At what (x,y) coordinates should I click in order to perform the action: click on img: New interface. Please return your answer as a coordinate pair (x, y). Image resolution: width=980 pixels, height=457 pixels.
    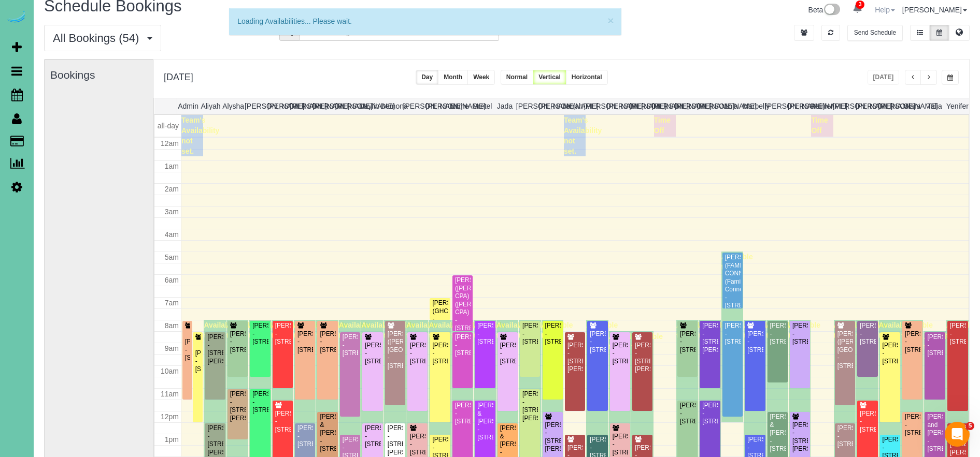
    Looking at the image, I should click on (831, 11).